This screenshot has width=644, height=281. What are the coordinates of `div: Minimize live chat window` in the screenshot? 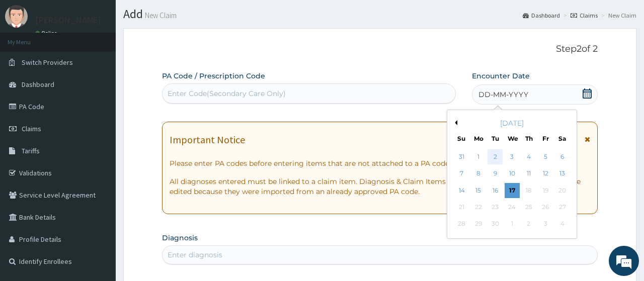 It's located at (177, 17).